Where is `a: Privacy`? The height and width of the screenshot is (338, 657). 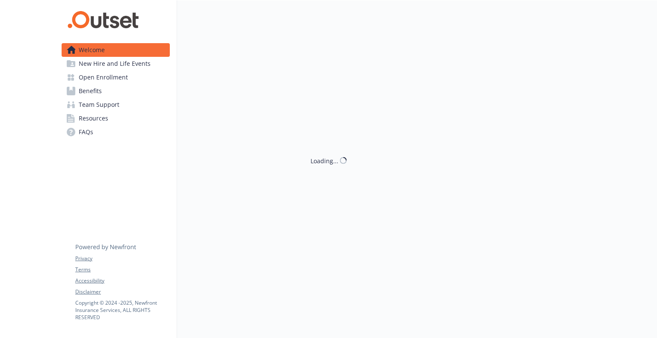 a: Privacy is located at coordinates (122, 259).